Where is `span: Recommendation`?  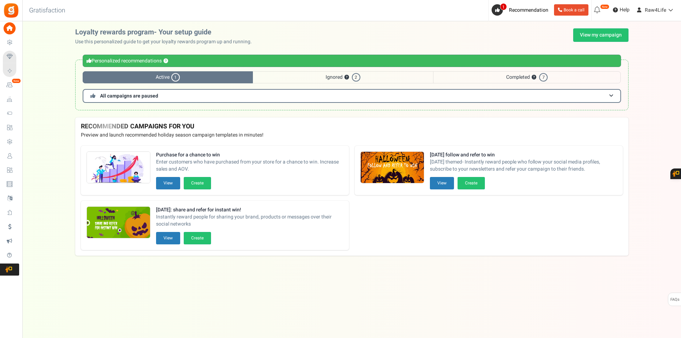 span: Recommendation is located at coordinates (528, 10).